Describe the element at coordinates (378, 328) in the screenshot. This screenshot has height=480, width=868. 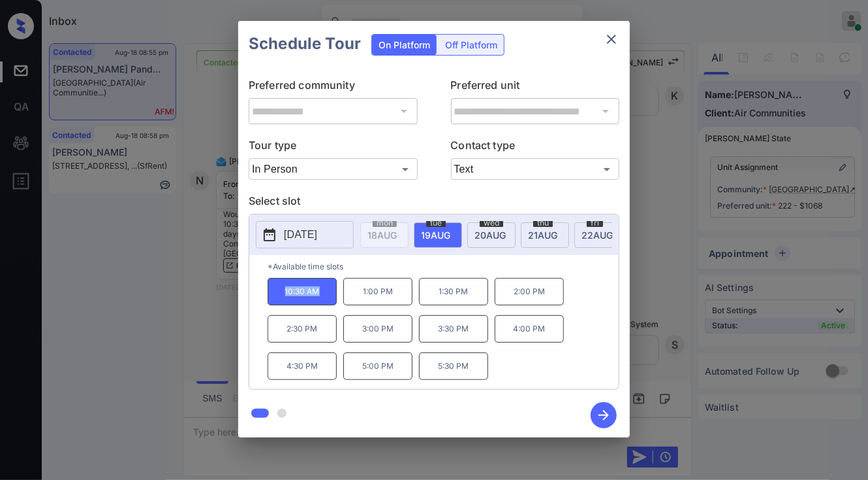
I see `p: 3:00 PM` at that location.